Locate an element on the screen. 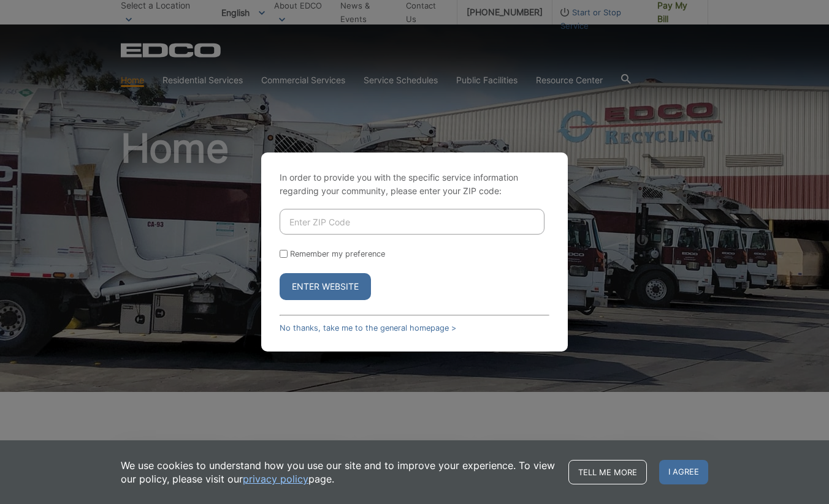 The height and width of the screenshot is (504, 829). label: Remember my preference is located at coordinates (337, 253).